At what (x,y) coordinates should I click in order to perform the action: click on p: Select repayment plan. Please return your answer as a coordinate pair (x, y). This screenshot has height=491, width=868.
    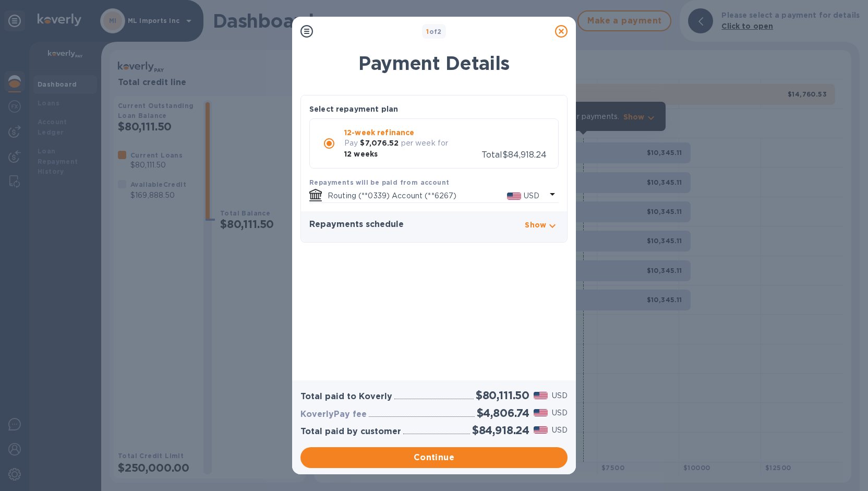
    Looking at the image, I should click on (354, 109).